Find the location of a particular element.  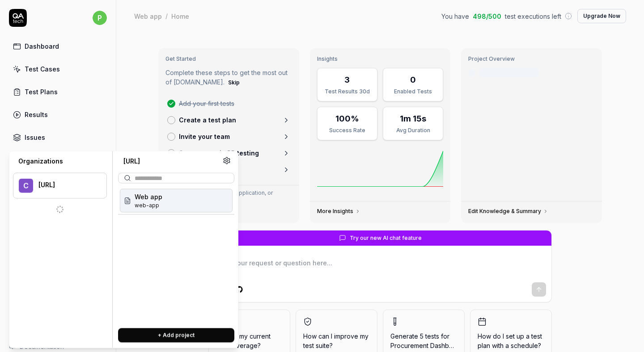

a: Dashboard is located at coordinates (58, 46).